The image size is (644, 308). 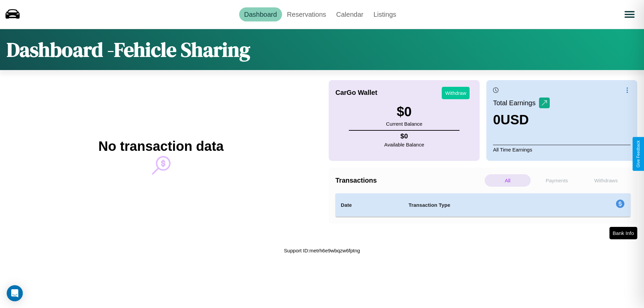 I want to click on p: Withdraws, so click(x=606, y=180).